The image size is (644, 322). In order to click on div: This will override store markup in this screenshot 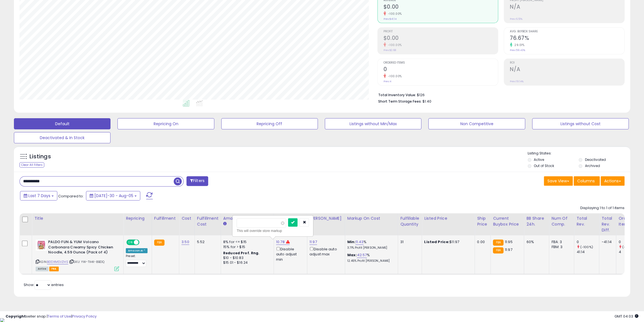, I will do `click(273, 231)`.